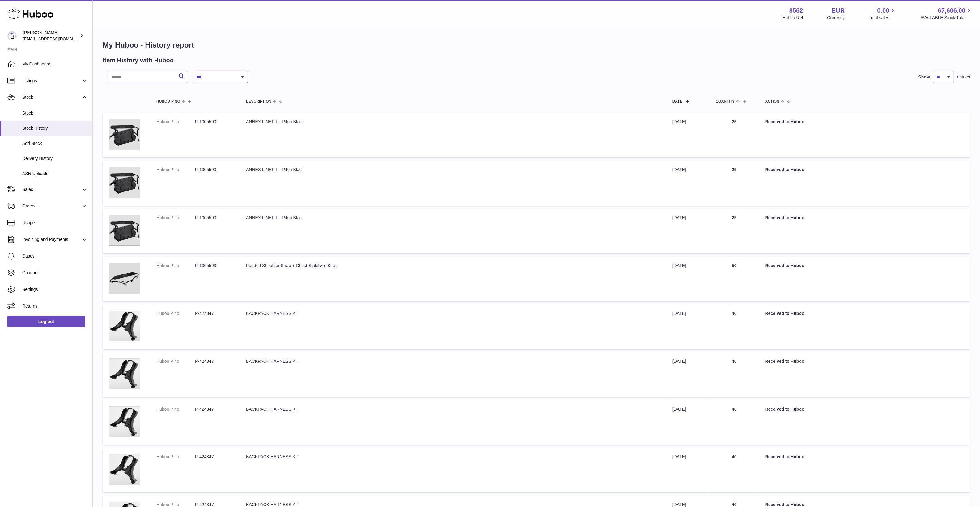 The image size is (980, 507). I want to click on div: Currency, so click(836, 17).